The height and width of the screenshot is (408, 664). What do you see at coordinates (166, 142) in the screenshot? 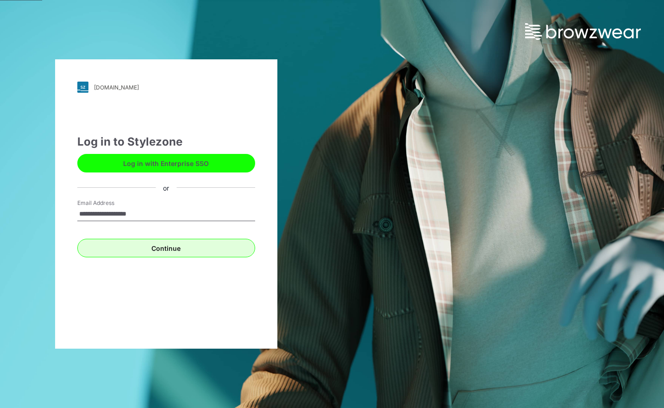
I see `div: Log in to Stylezone` at bounding box center [166, 142].